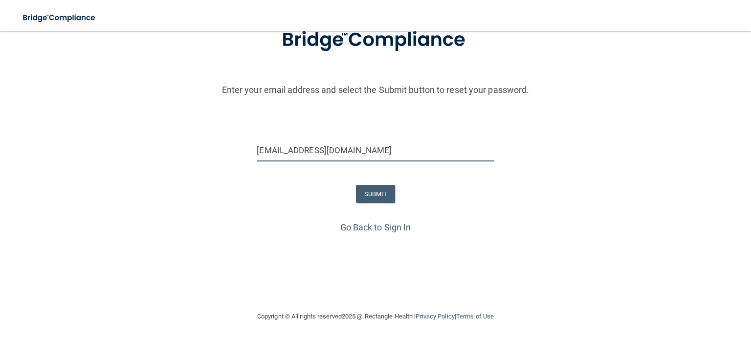  Describe the element at coordinates (435, 316) in the screenshot. I see `a: Privacy Policy` at that location.